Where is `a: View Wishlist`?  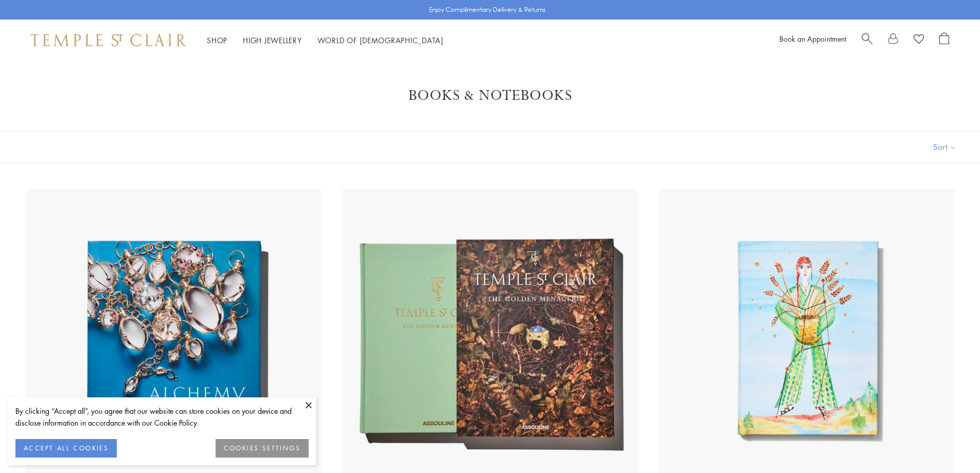 a: View Wishlist is located at coordinates (919, 40).